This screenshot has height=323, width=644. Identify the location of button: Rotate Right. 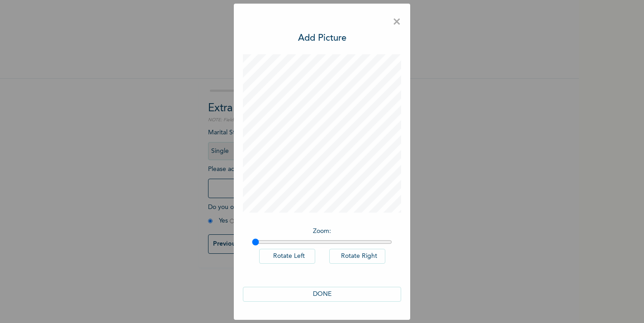
(357, 256).